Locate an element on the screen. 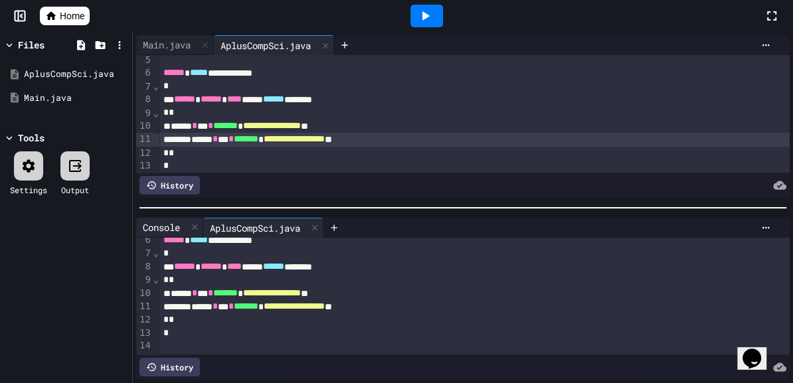 The width and height of the screenshot is (793, 383). div: Output is located at coordinates (75, 190).